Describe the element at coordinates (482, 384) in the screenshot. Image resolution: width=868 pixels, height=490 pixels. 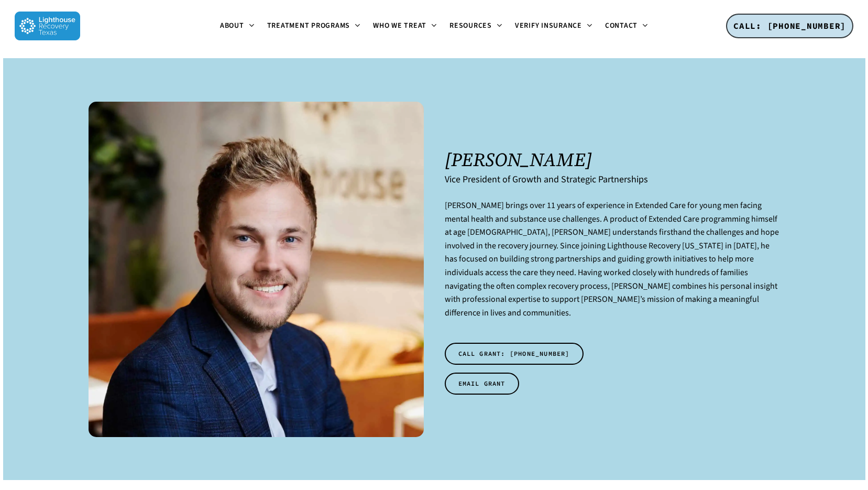
I see `span: EMAIL GRANT` at that location.